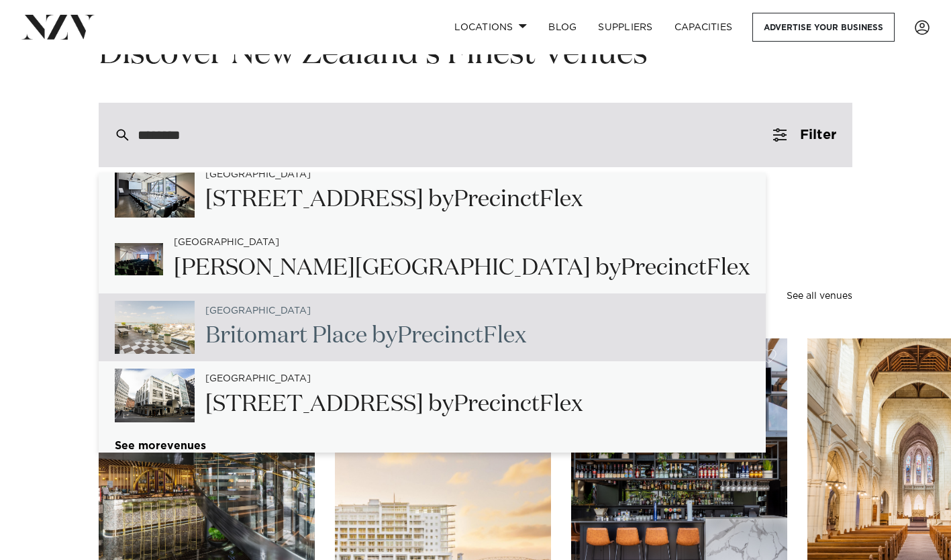 The image size is (951, 560). What do you see at coordinates (562, 27) in the screenshot?
I see `a: BLOG` at bounding box center [562, 27].